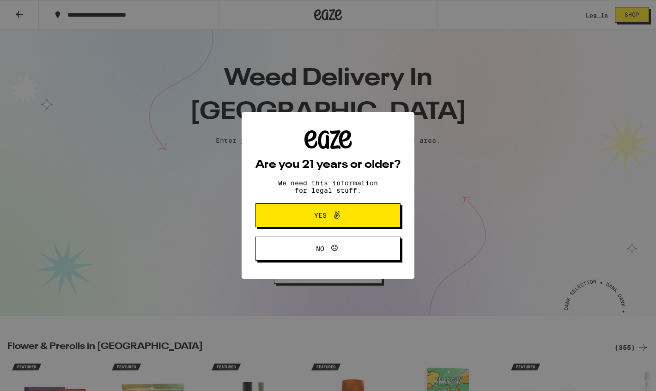 This screenshot has width=656, height=391. What do you see at coordinates (328, 249) in the screenshot?
I see `button: No` at bounding box center [328, 249].